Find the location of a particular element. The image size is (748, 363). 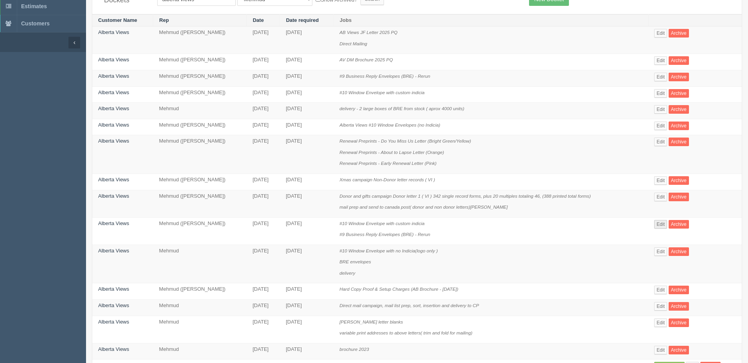

a: Date required is located at coordinates (302, 20).